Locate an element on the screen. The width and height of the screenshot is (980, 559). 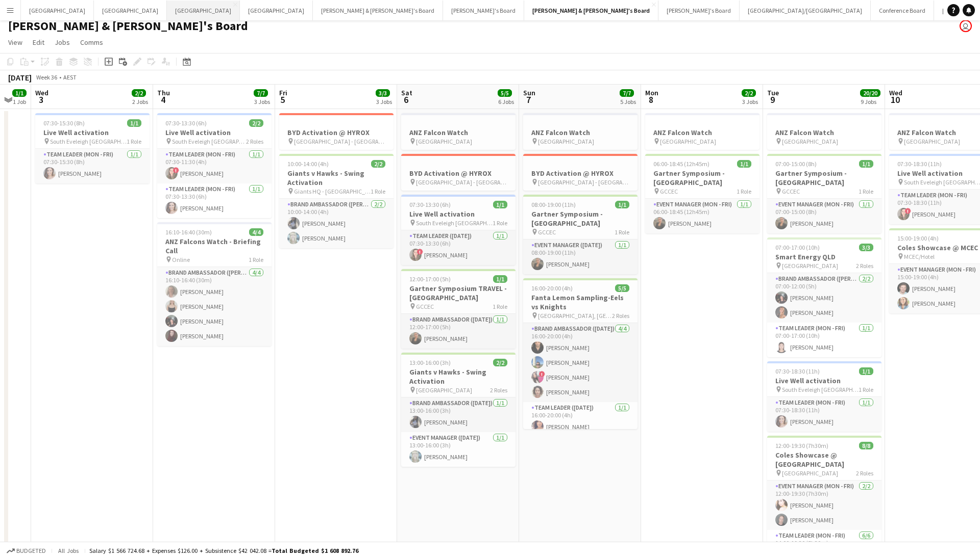
span: 3 is located at coordinates (41, 100).